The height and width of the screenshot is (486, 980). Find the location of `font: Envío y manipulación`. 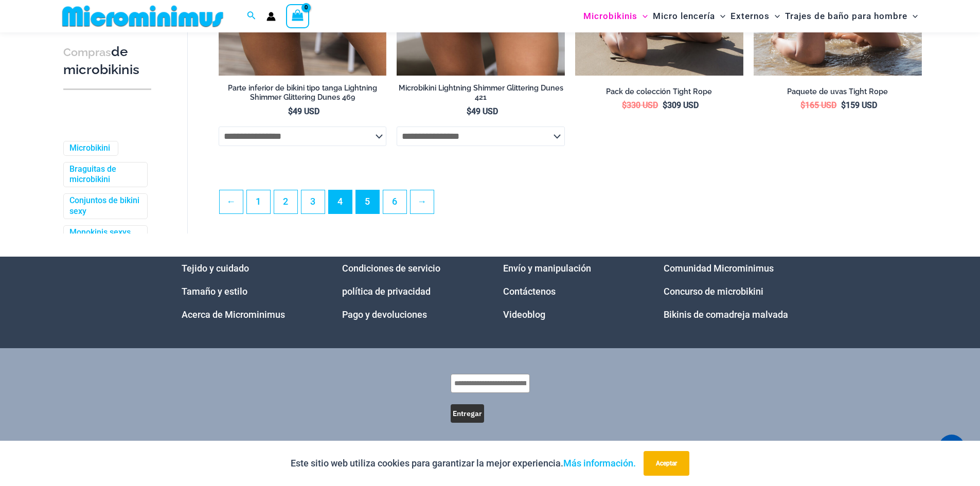

font: Envío y manipulación is located at coordinates (547, 268).